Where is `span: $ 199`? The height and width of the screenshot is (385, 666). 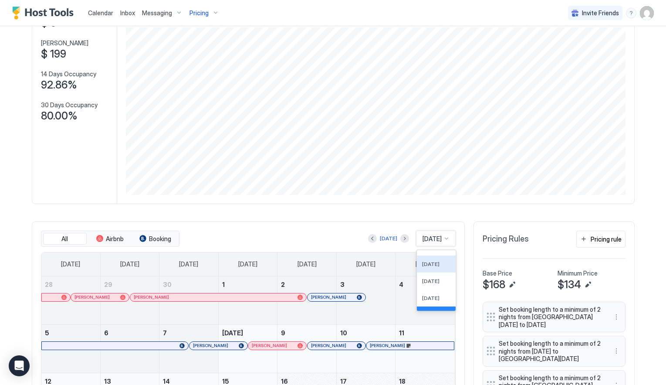
span: $ 199 is located at coordinates (54, 54).